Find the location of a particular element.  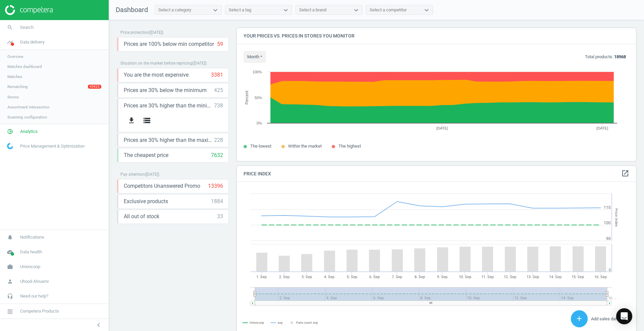

span: All out of stock is located at coordinates (142, 217).